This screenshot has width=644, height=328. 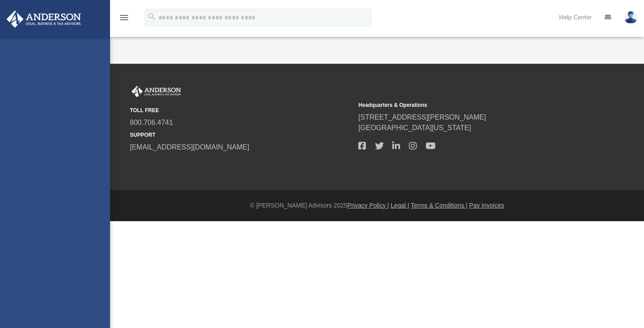 I want to click on a: Pay Invoices, so click(x=486, y=205).